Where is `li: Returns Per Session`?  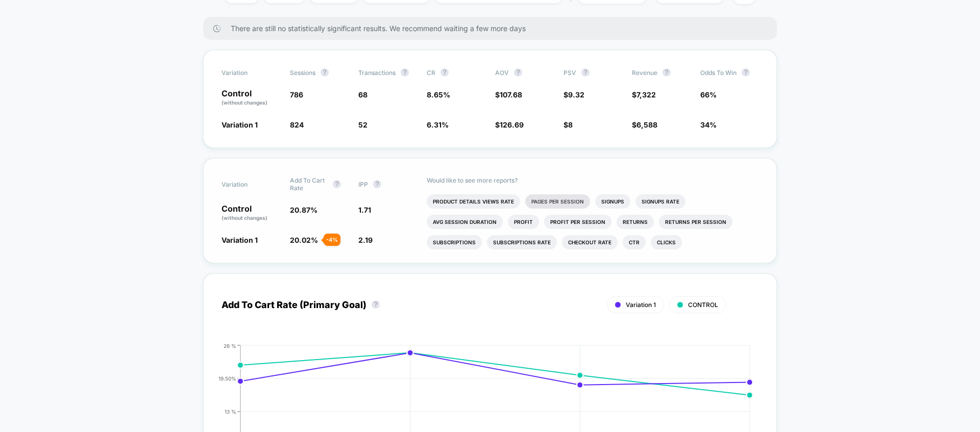
li: Returns Per Session is located at coordinates (696, 222).